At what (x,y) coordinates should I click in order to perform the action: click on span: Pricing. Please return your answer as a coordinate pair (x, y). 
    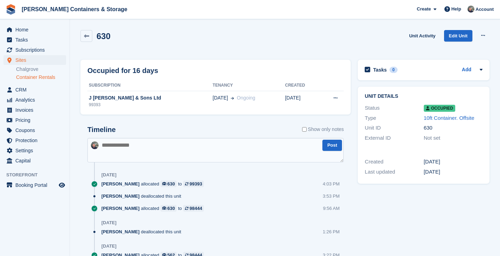
    Looking at the image, I should click on (36, 120).